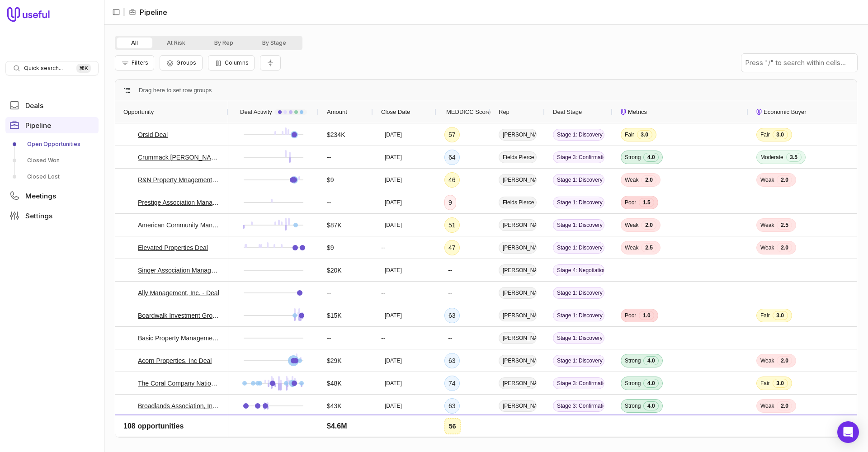 This screenshot has height=452, width=868. Describe the element at coordinates (237, 62) in the screenshot. I see `span: Columns` at that location.